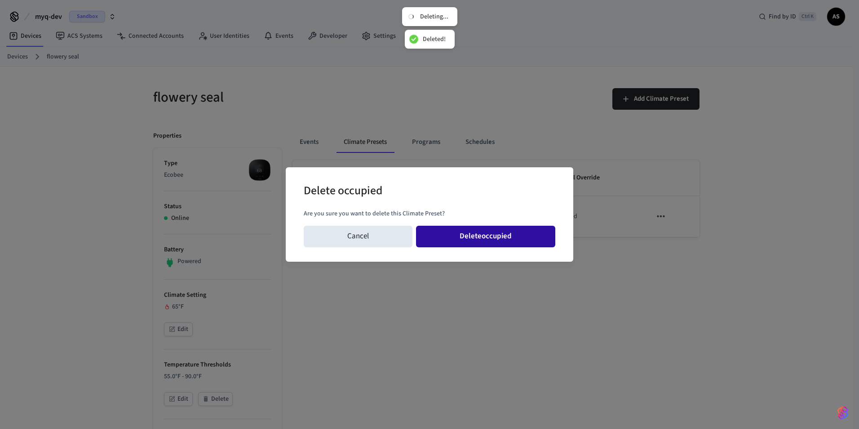 The height and width of the screenshot is (429, 859). I want to click on img: SeamLogoGradient.69752ec5.svg, so click(843, 413).